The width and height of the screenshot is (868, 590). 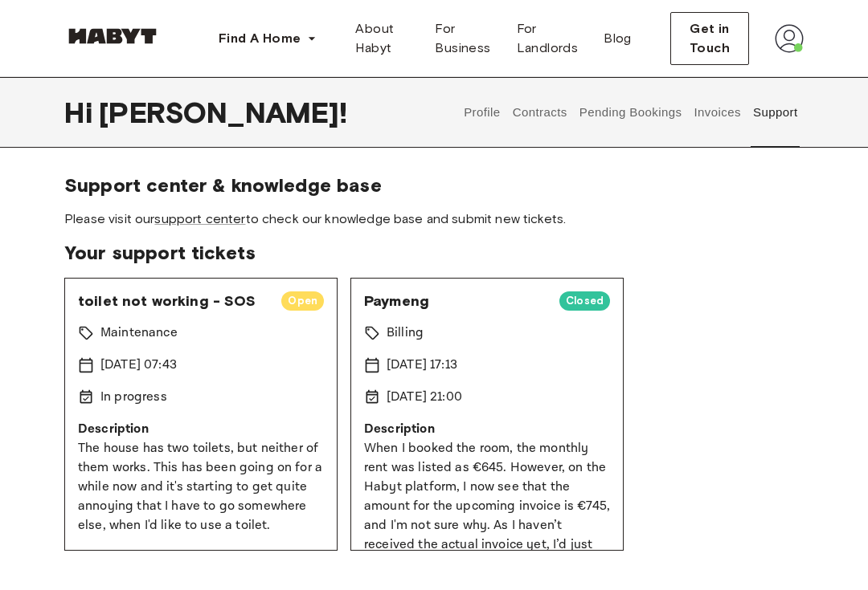 What do you see at coordinates (717, 112) in the screenshot?
I see `button: Invoices` at bounding box center [717, 112].